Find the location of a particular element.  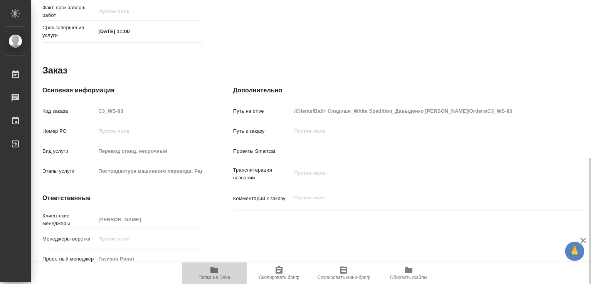

p: Факт. срок заверш. работ is located at coordinates (69, 12).